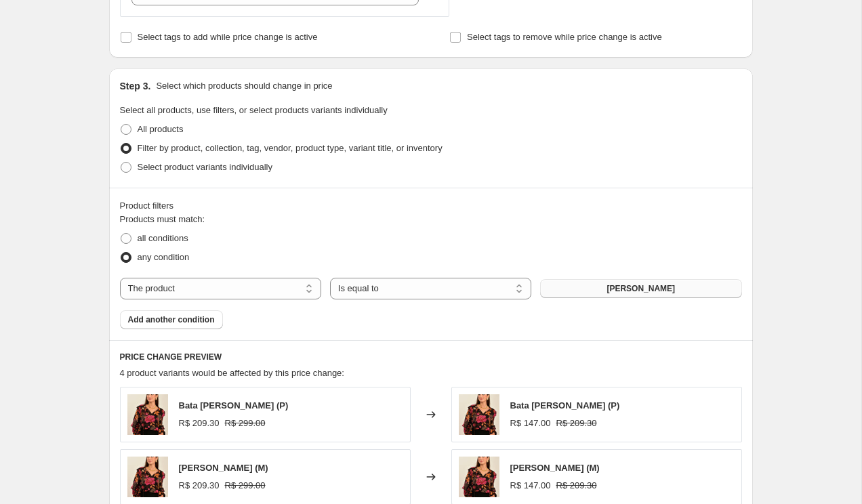  Describe the element at coordinates (431, 357) in the screenshot. I see `h6: PRICE CHANGE PREVIEW` at that location.